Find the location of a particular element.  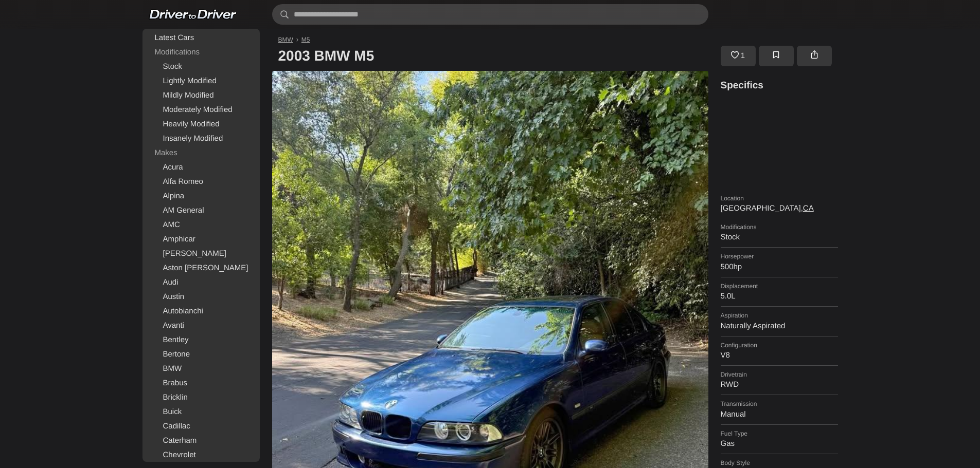

nav: Breadcrumb is located at coordinates (555, 40).